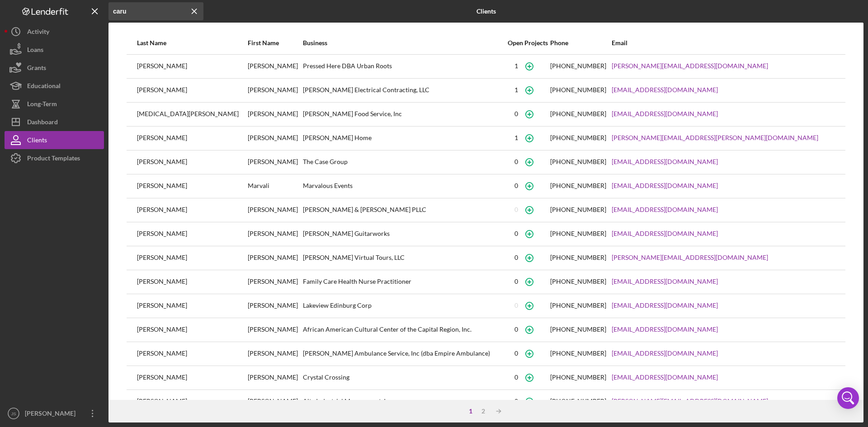 The height and width of the screenshot is (427, 868). Describe the element at coordinates (404, 66) in the screenshot. I see `div: Pressed Here DBA Urban Roots` at that location.